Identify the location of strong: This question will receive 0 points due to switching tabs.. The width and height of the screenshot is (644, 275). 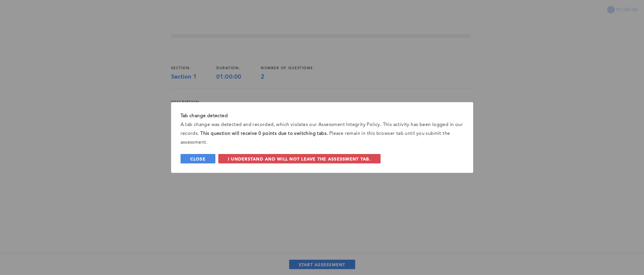
(264, 134).